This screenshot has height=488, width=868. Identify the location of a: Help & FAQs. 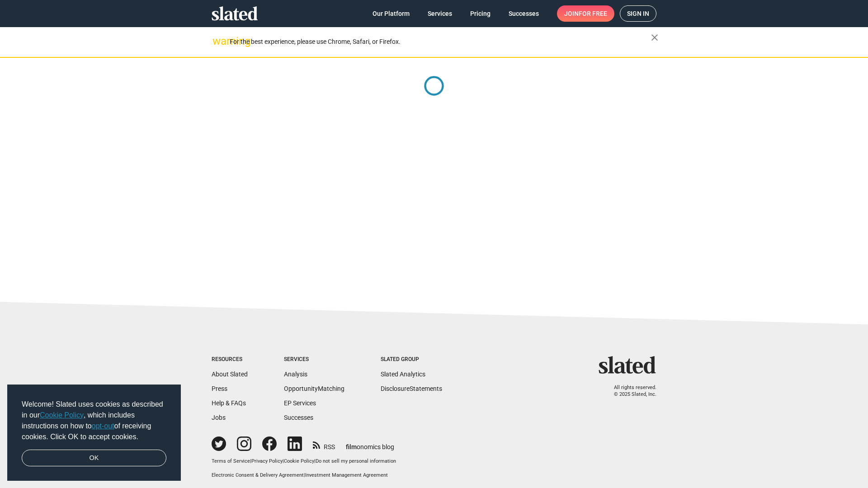
(229, 403).